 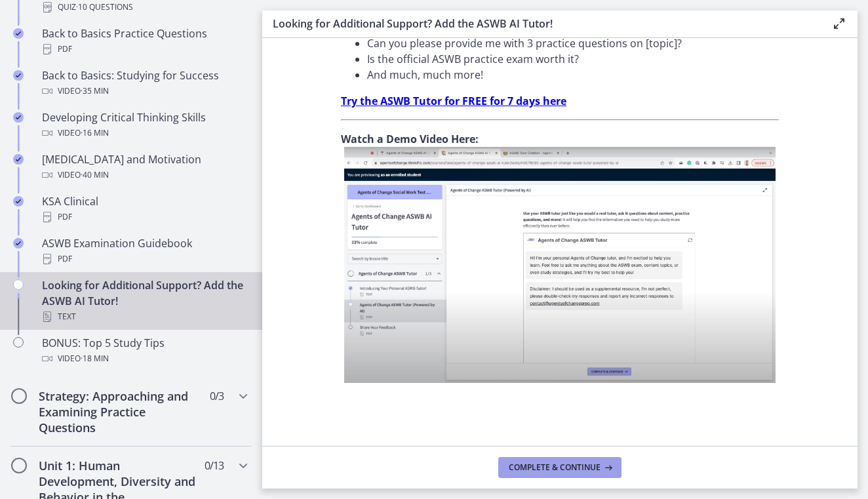 I want to click on h2: Strategy: Approaching and Examining Practice Questions, so click(x=119, y=412).